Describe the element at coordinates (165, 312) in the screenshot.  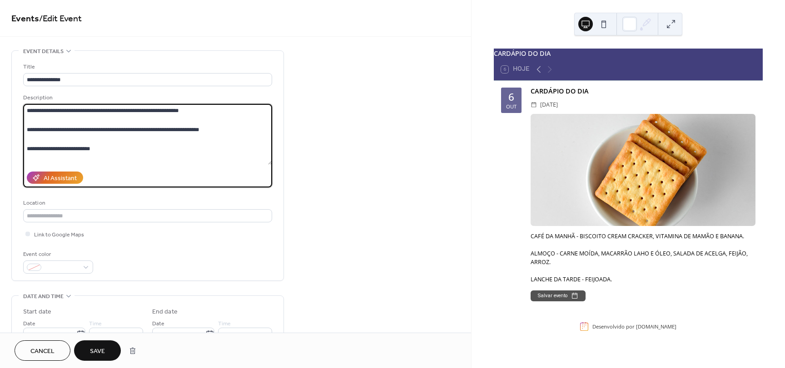
I see `div: End date` at that location.